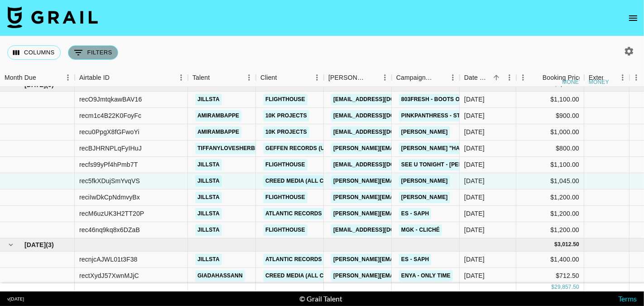 The width and height of the screenshot is (644, 306). I want to click on div: $1,045.00, so click(550, 181).